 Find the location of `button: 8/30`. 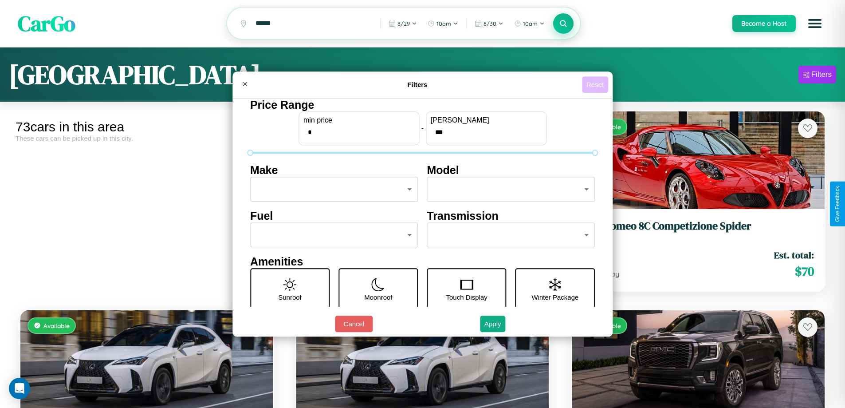

button: 8/30 is located at coordinates (489, 24).